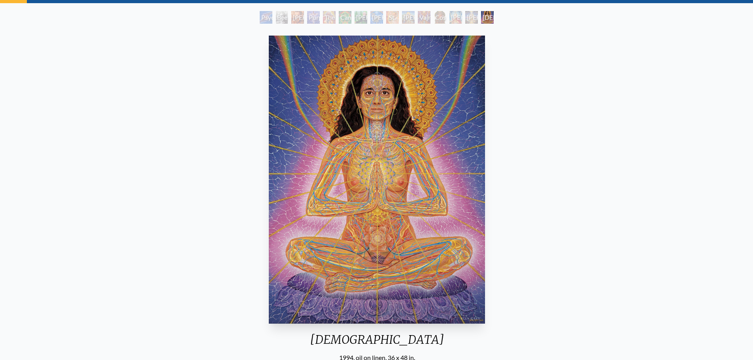  I want to click on div: Vajra Guru, so click(424, 17).